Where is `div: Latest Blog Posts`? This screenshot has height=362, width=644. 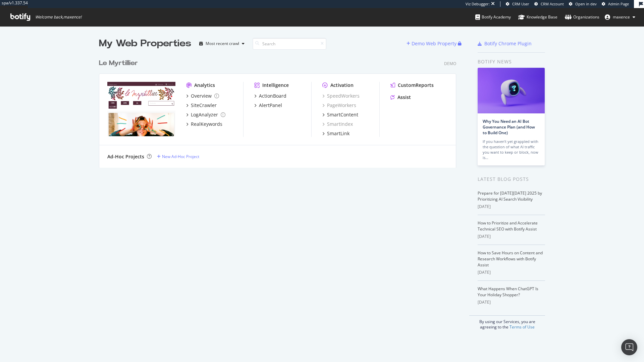 div: Latest Blog Posts is located at coordinates (511, 179).